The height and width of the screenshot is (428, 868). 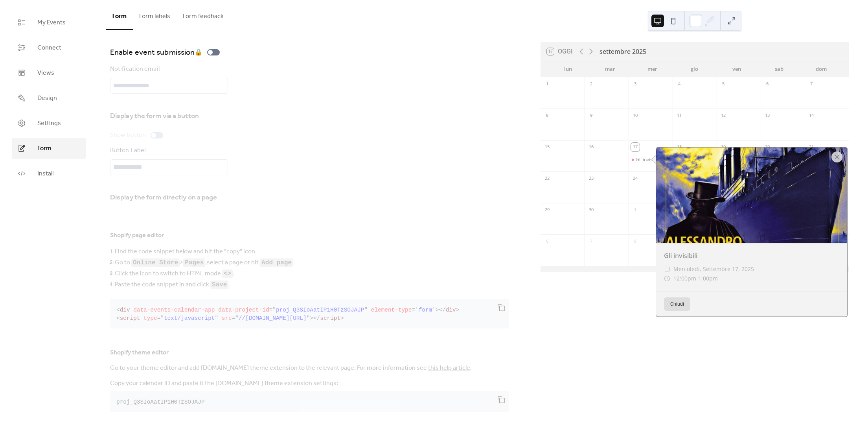 I want to click on div: 15, so click(x=547, y=147).